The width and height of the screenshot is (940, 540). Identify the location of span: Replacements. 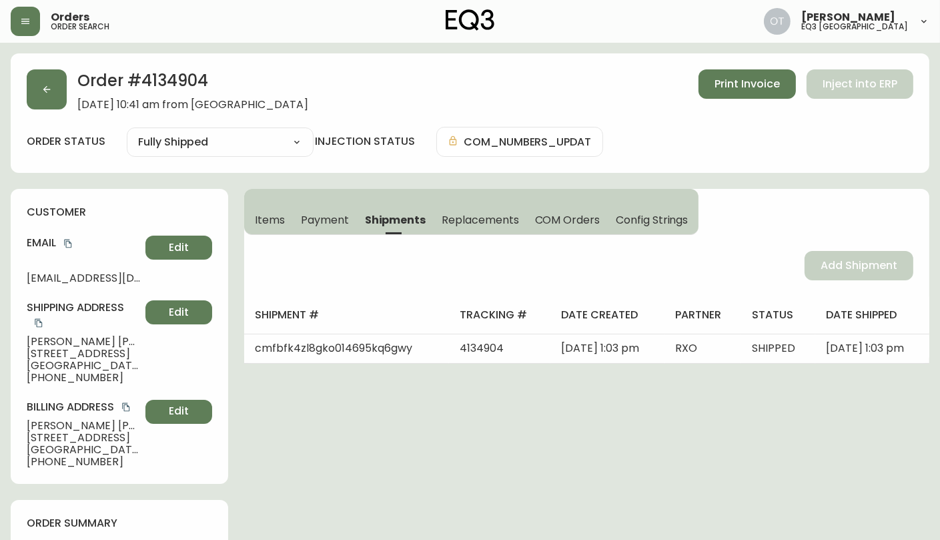
(480, 220).